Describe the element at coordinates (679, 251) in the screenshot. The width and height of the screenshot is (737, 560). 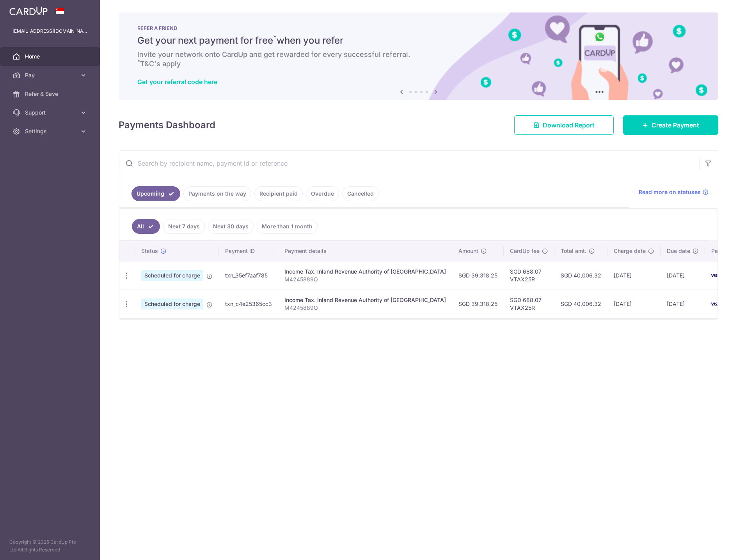
I see `span: Due date` at that location.